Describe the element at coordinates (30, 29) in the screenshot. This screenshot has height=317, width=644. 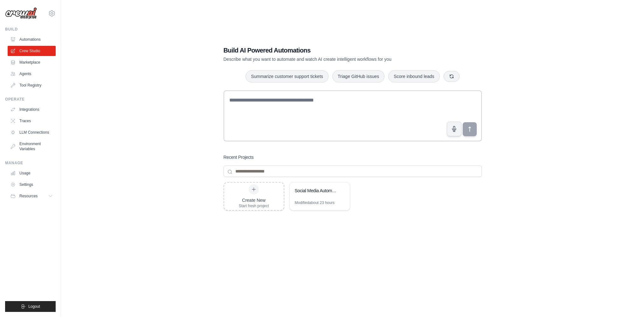
I see `div: Build` at that location.